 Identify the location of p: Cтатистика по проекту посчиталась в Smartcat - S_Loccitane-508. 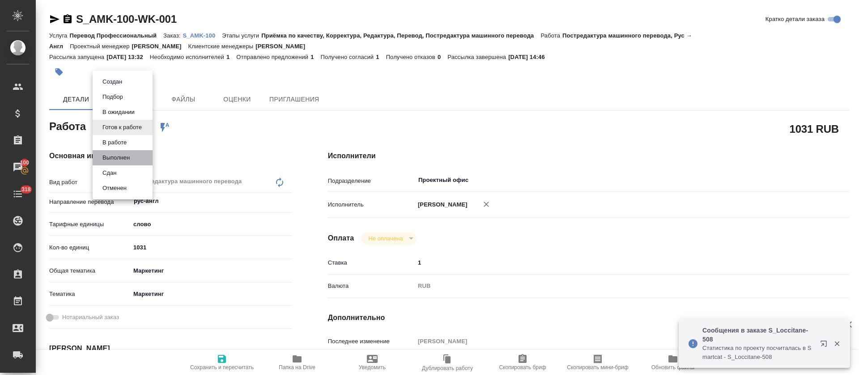
(758, 353).